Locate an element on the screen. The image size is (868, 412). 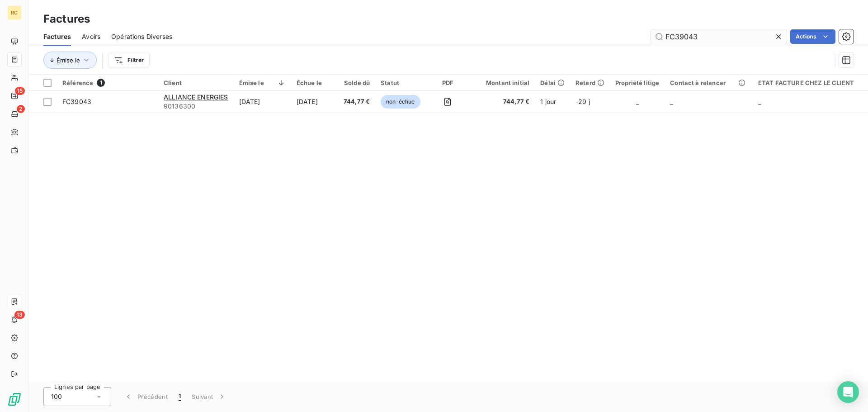
button: Filtrer is located at coordinates (128, 60).